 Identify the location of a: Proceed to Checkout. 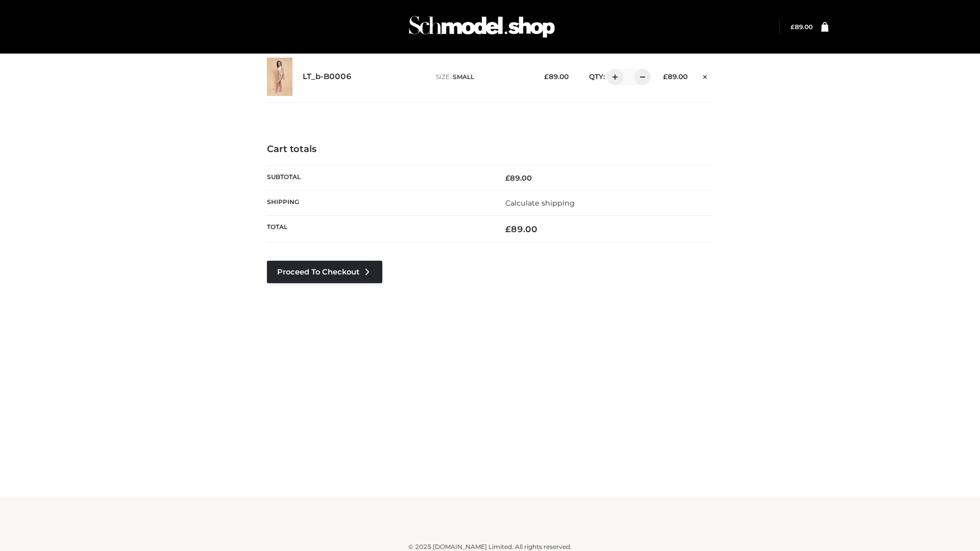
(324, 272).